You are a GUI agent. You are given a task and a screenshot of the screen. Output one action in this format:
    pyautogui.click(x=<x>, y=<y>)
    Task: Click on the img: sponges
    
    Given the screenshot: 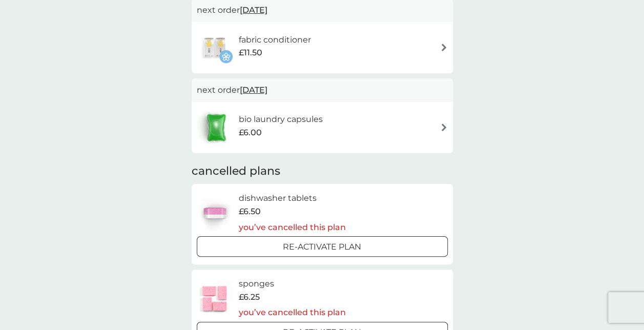 What is the action you would take?
    pyautogui.click(x=215, y=298)
    